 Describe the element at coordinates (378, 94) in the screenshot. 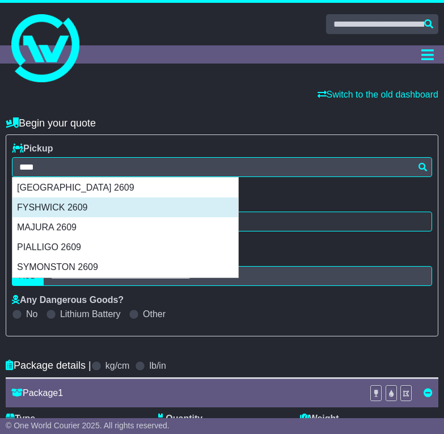

I see `a: Switch to the old dashboard` at that location.